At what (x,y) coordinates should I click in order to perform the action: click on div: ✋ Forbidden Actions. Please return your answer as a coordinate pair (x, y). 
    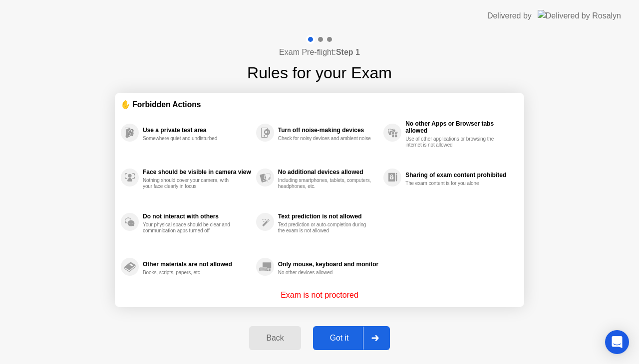
    Looking at the image, I should click on (320, 104).